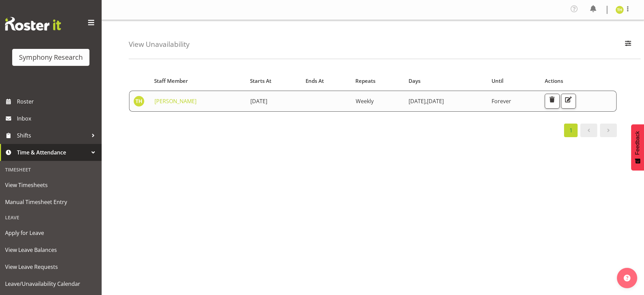 This screenshot has height=295, width=644. What do you see at coordinates (51, 233) in the screenshot?
I see `a: Apply for Leave` at bounding box center [51, 233].